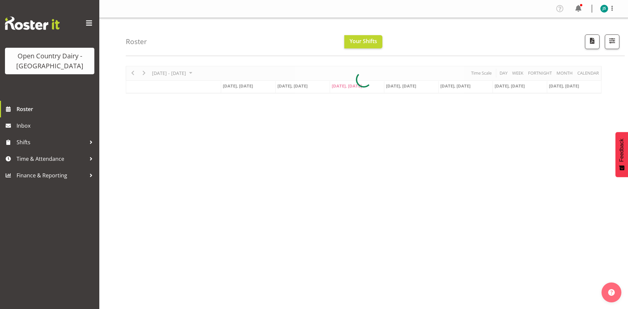 The image size is (628, 309). What do you see at coordinates (622, 154) in the screenshot?
I see `button: Feedback - Show survey` at bounding box center [622, 154].